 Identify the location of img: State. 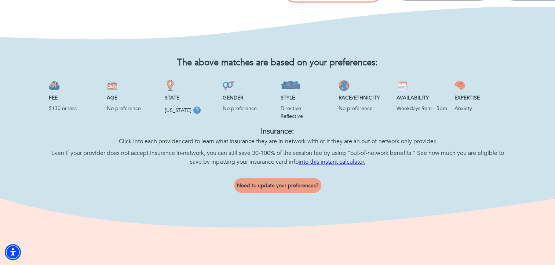
(170, 85).